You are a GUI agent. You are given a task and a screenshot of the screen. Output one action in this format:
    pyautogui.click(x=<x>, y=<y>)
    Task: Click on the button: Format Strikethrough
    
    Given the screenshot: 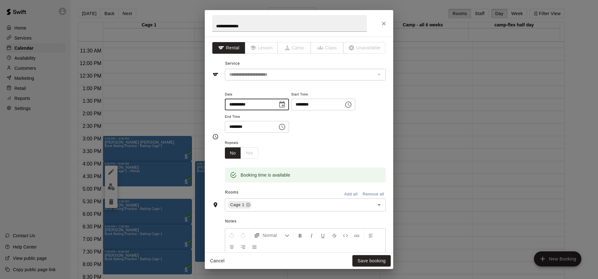 What is the action you would take?
    pyautogui.click(x=334, y=235)
    